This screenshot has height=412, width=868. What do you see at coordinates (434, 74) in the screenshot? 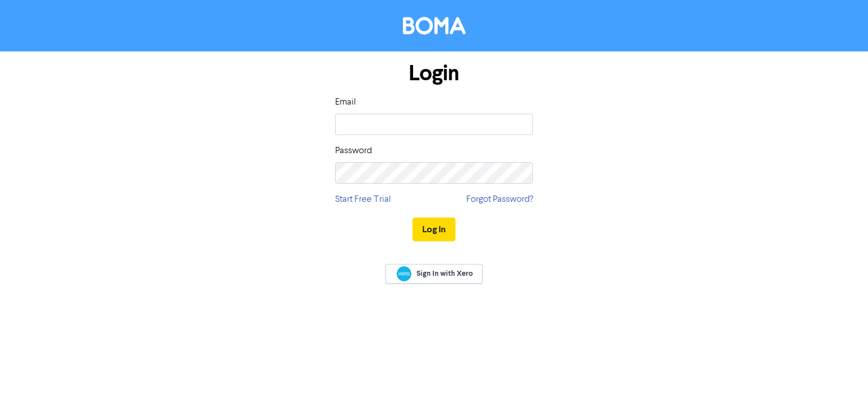
I see `h1: Login` at bounding box center [434, 74].